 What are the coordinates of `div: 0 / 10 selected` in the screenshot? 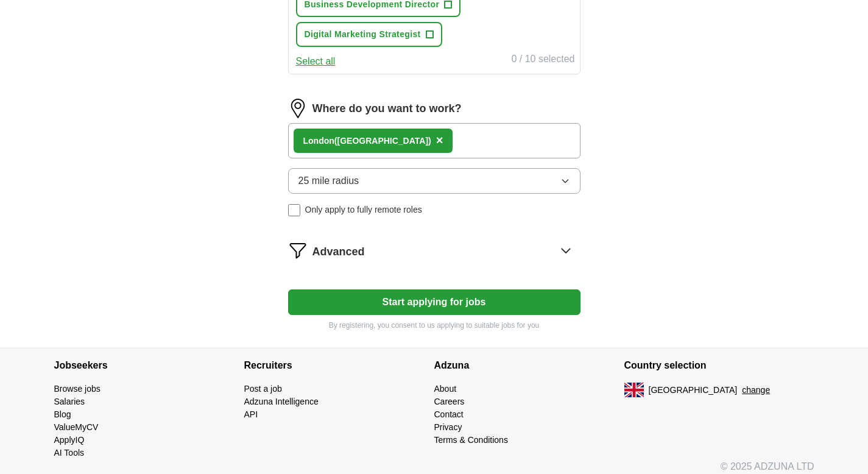 It's located at (542, 61).